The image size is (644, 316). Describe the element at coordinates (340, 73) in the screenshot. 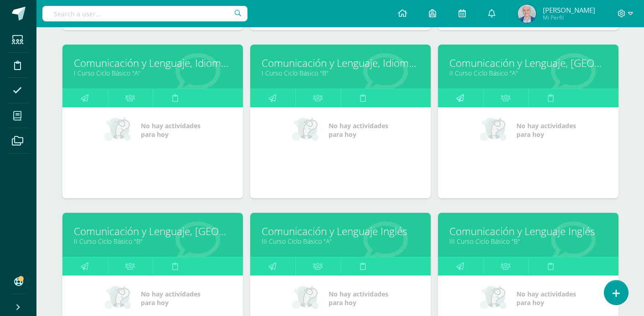

I see `a: I Curso Ciclo Básico "B"` at that location.